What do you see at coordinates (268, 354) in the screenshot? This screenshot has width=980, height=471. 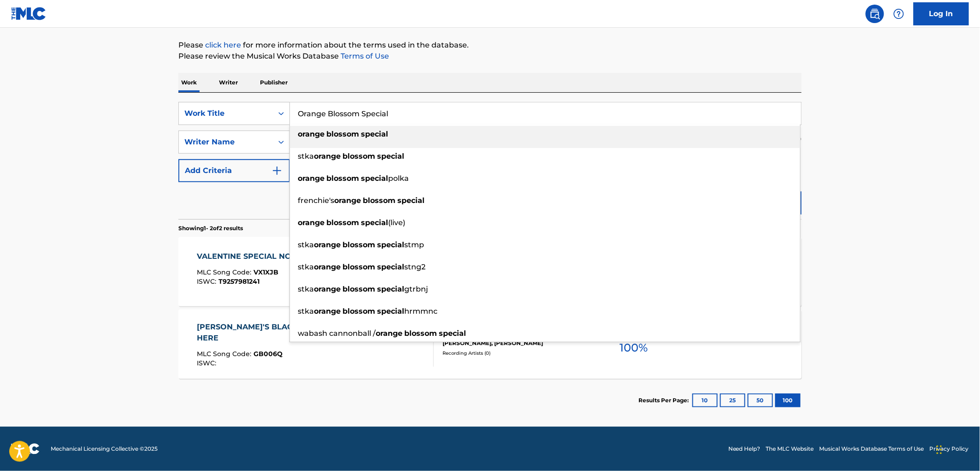 I see `span: GB006Q` at bounding box center [268, 354].